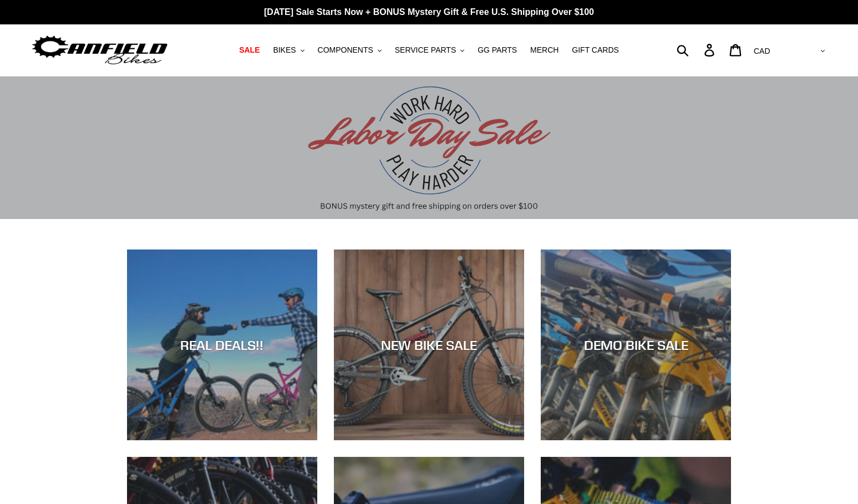 This screenshot has width=858, height=504. Describe the element at coordinates (429, 50) in the screenshot. I see `button: SERVICE PARTS` at that location.